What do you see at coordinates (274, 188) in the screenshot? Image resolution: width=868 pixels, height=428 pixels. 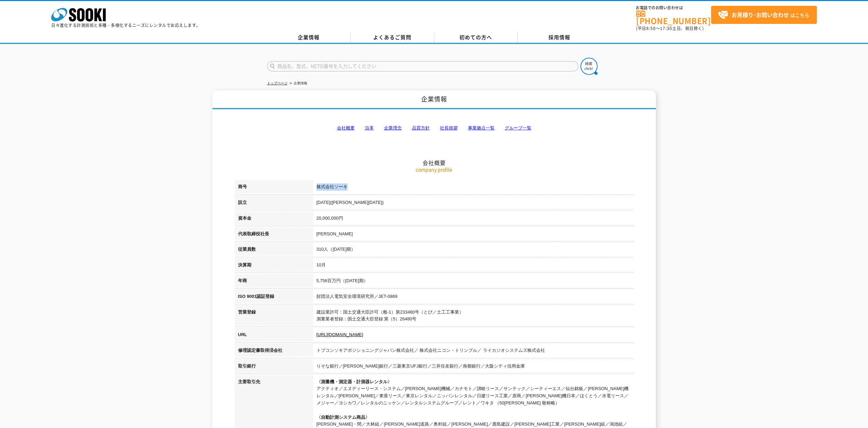 I see `th: 商号` at bounding box center [274, 188].